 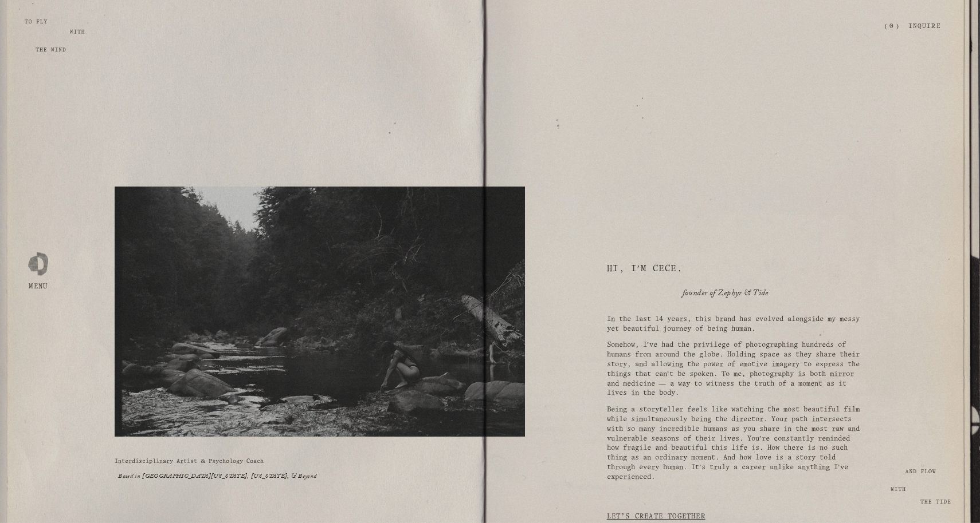 I want to click on p: Somehow, I’ve had the privilege of photographing hundreds of humans from around the globe. Holdin..., so click(x=736, y=369).